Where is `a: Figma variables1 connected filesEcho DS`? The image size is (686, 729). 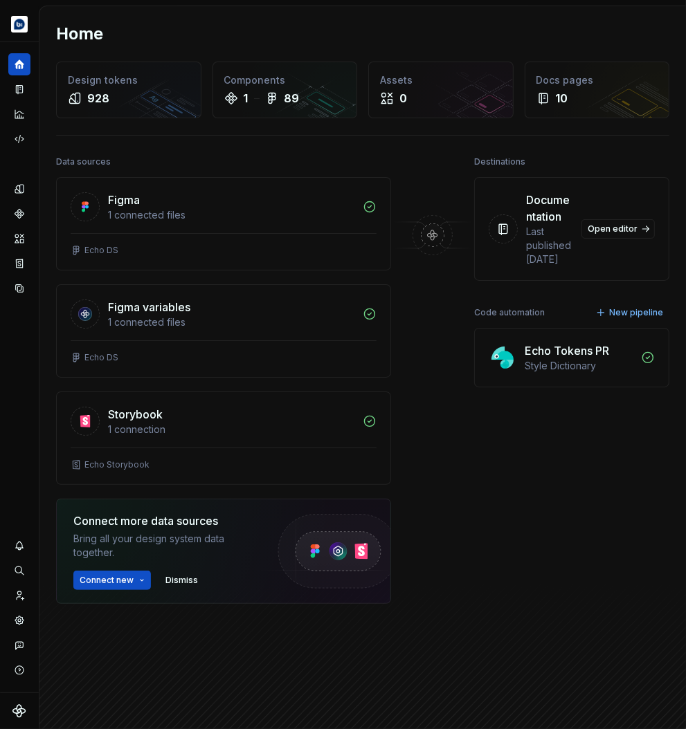 a: Figma variables1 connected filesEcho DS is located at coordinates (224, 331).